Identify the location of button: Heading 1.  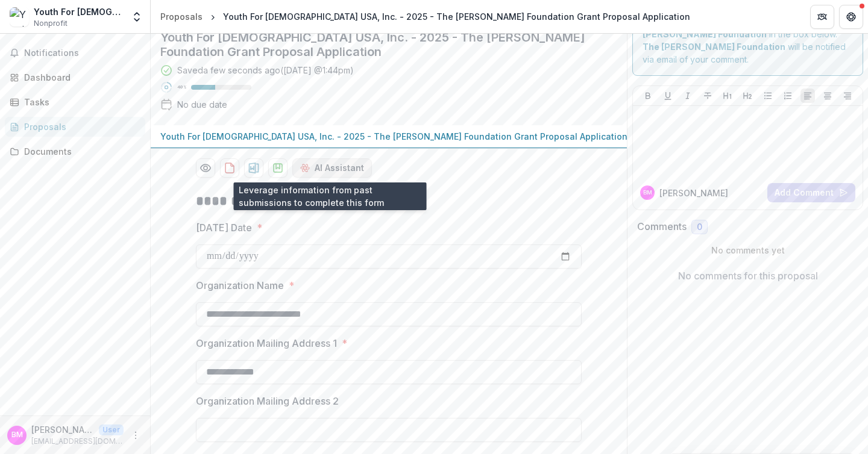
(727, 96).